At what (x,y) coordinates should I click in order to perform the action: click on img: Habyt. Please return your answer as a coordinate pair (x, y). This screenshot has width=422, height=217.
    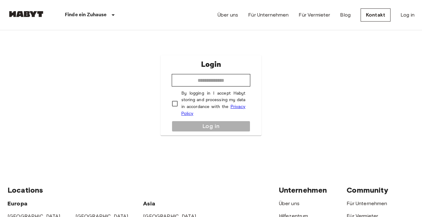
    Looking at the image, I should click on (26, 14).